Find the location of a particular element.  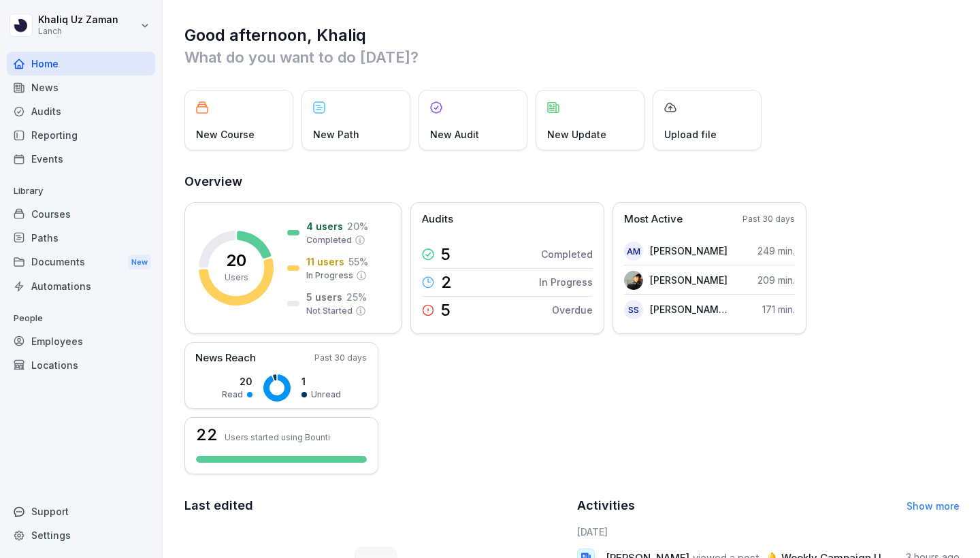

p: Library is located at coordinates (81, 191).